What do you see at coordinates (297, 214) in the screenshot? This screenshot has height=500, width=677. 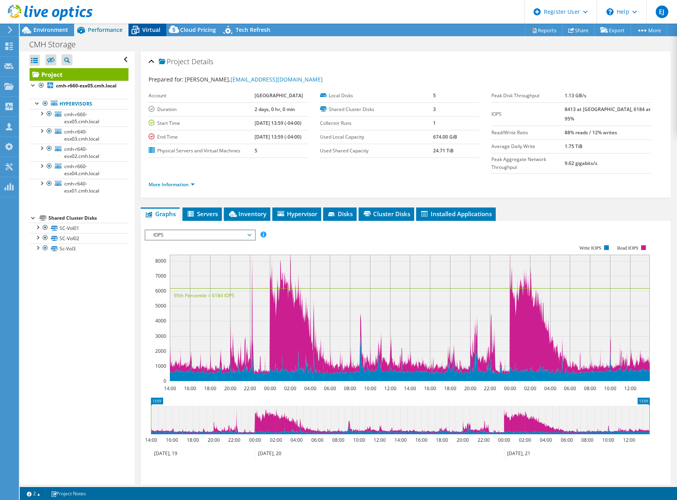 I see `span: Hypervisor` at bounding box center [297, 214].